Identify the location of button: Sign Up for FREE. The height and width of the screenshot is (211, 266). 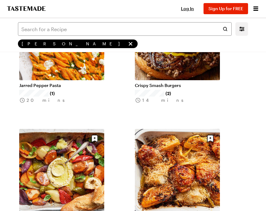
(226, 9).